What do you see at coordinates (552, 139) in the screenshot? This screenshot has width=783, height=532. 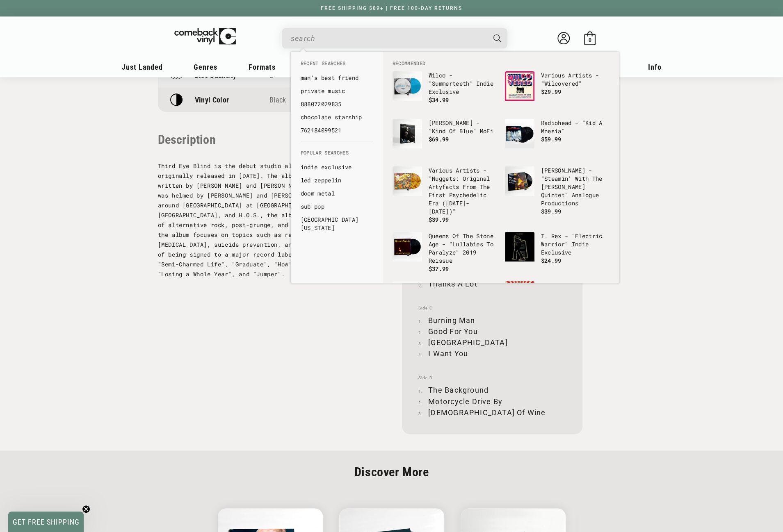 I see `span: $59.99` at bounding box center [552, 139].